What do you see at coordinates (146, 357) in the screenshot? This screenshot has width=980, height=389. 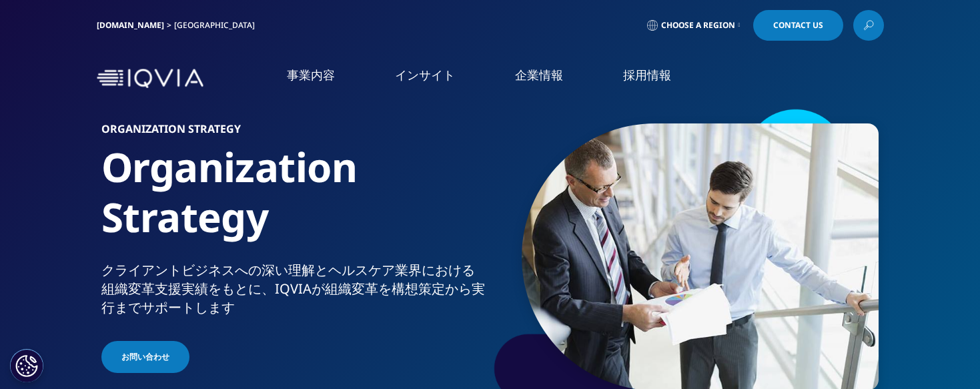 I see `span: お問い合わせ` at bounding box center [146, 357].